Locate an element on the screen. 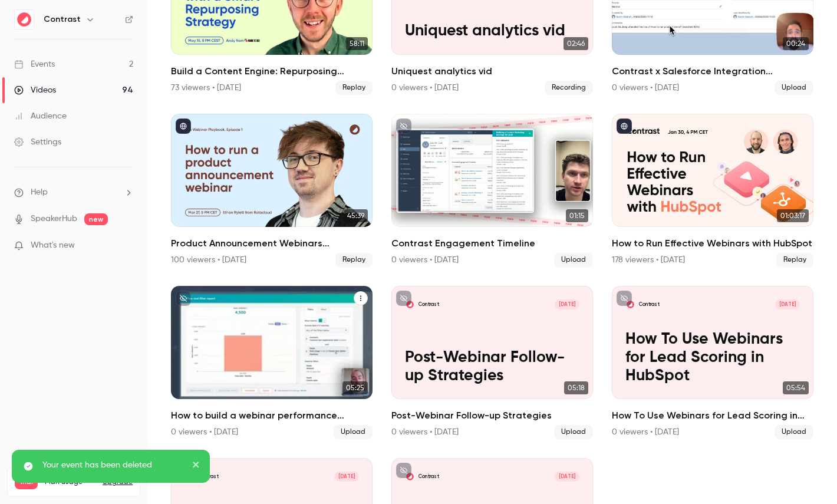 Image resolution: width=837 pixels, height=504 pixels. span: Recording is located at coordinates (568, 87).